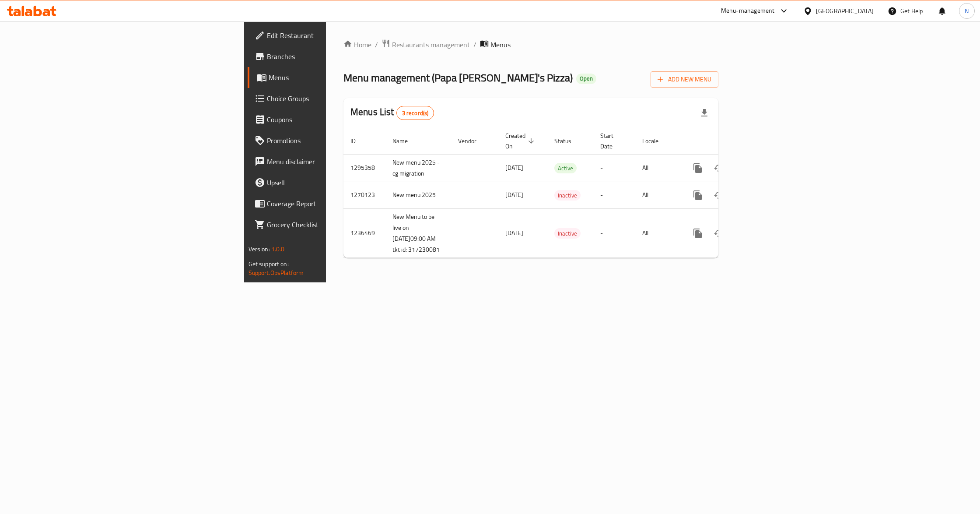  I want to click on span: Version:, so click(259, 249).